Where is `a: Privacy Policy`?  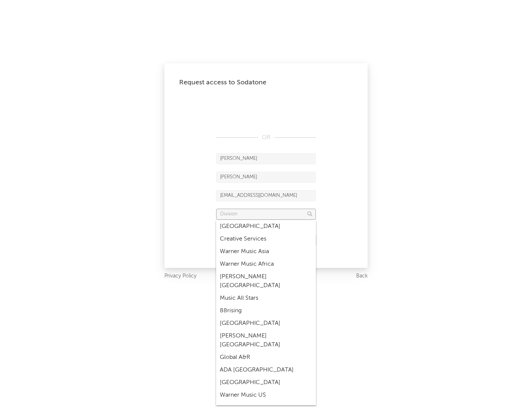 a: Privacy Policy is located at coordinates (180, 276).